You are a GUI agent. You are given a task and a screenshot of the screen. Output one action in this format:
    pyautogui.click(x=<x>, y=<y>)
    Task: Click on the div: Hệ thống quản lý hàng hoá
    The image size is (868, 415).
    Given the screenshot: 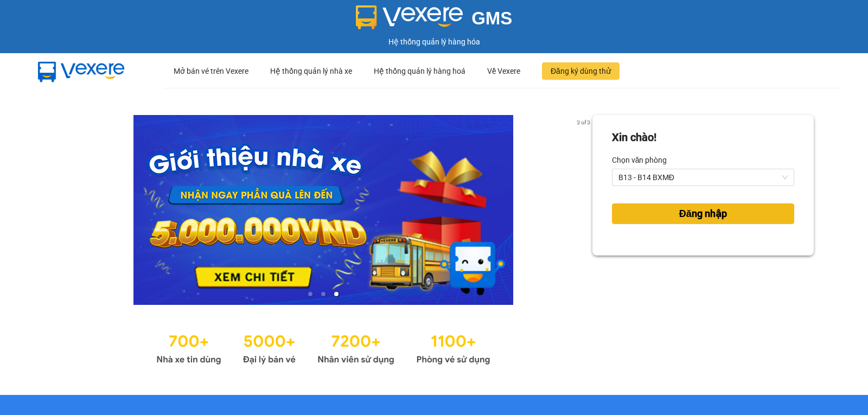 What is the action you would take?
    pyautogui.click(x=419, y=71)
    